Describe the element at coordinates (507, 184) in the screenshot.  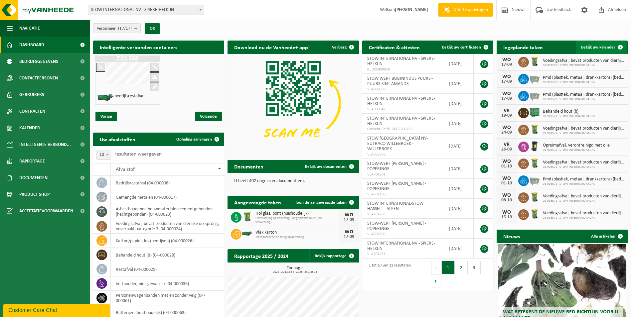
I see `div: 01-10` at that location.